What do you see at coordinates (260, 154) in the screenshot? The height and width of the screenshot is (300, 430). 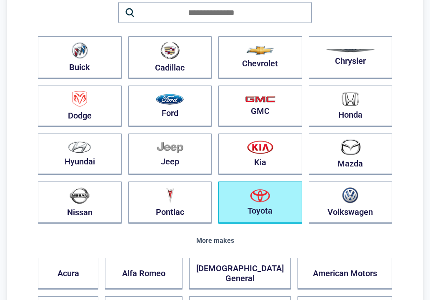 I see `button: Kia` at bounding box center [260, 154].